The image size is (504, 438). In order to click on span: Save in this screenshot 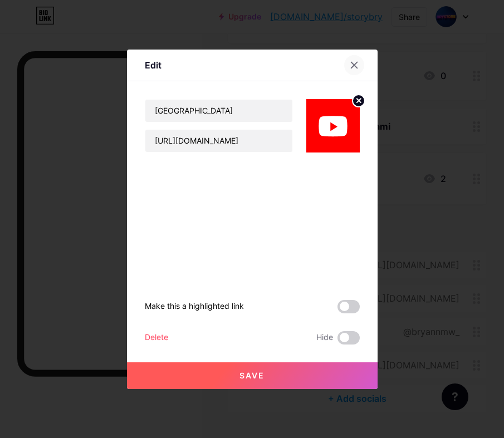, I will do `click(252, 376)`.